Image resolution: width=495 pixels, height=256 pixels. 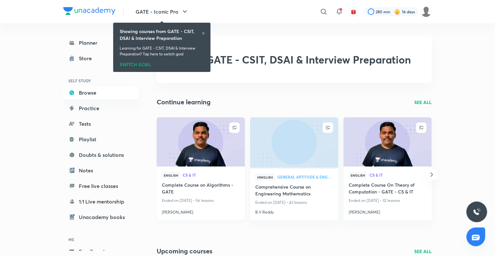 What do you see at coordinates (160, 35) in the screenshot?
I see `h6: Showing courses from GATE - CSIT, DSAI & Interview Preparation` at bounding box center [160, 35].